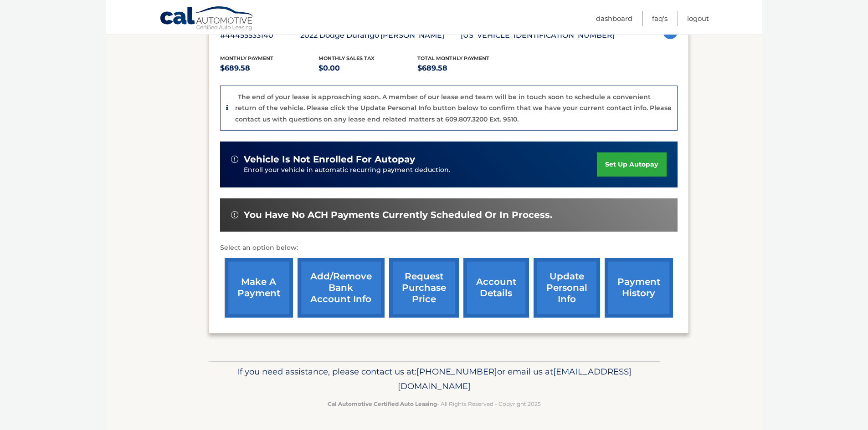  I want to click on a: set up autopay, so click(632, 165).